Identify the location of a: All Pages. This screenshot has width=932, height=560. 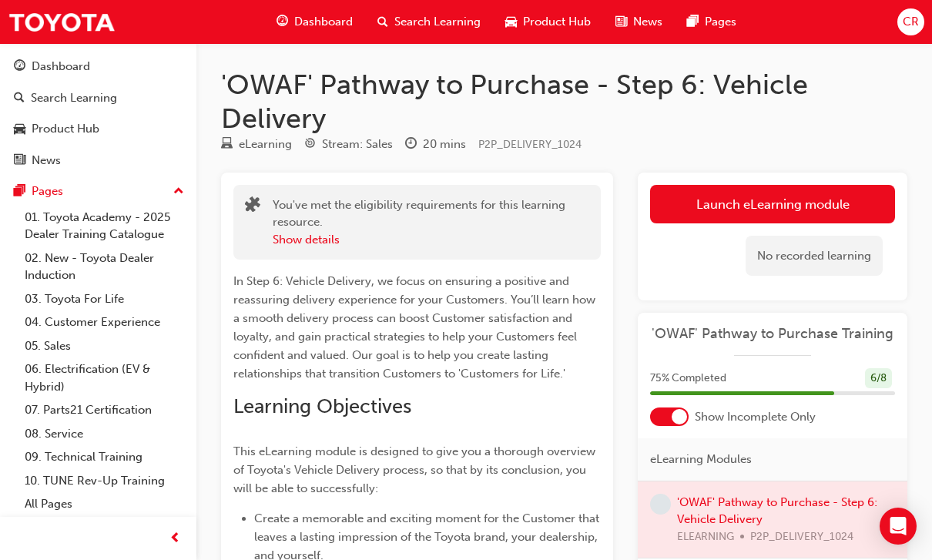
(104, 504).